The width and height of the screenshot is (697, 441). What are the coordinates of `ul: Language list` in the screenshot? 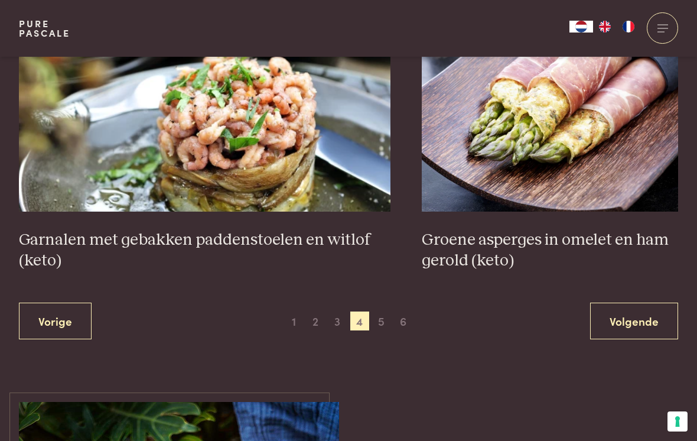 It's located at (617, 27).